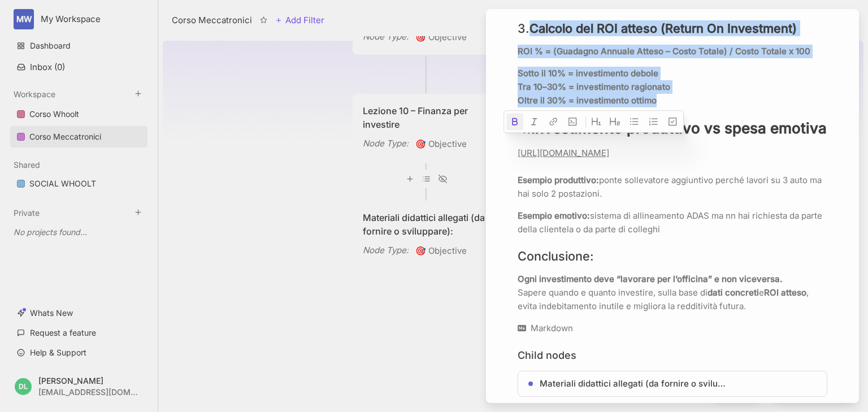 Image resolution: width=868 pixels, height=412 pixels. I want to click on strong: dati concreti, so click(733, 292).